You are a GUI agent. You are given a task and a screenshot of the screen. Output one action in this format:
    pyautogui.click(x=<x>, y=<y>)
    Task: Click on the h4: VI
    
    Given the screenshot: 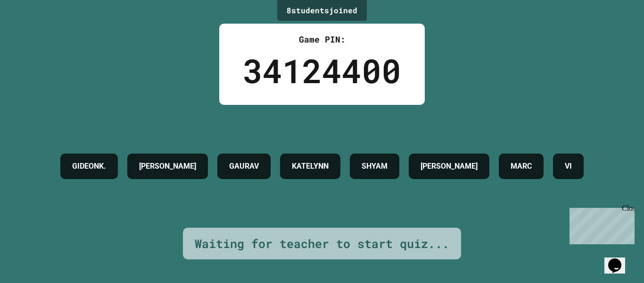 What is the action you would take?
    pyautogui.click(x=568, y=166)
    